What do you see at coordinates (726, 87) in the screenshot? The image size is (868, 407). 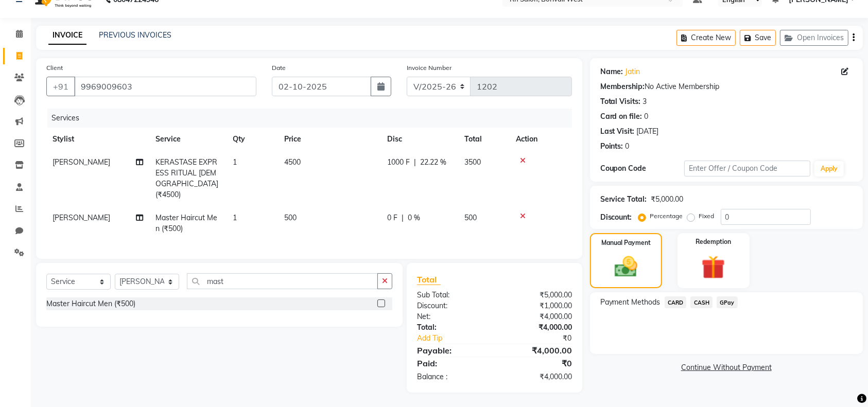 I see `div: No Active Membership` at bounding box center [726, 87].